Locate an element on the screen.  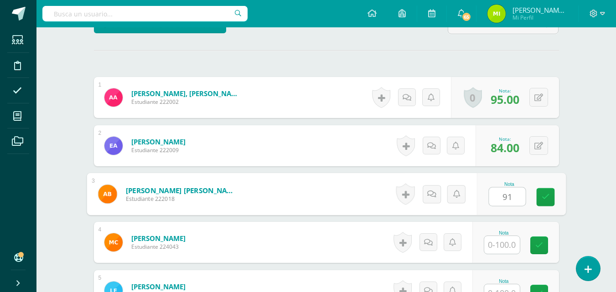
span: Estudiante 224043 is located at coordinates (158, 247).